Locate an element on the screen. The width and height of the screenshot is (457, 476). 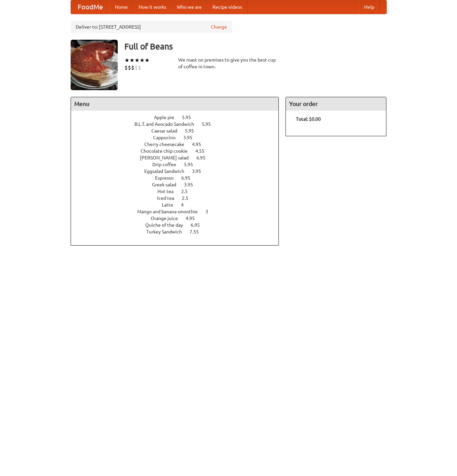
a: Change is located at coordinates (219, 27).